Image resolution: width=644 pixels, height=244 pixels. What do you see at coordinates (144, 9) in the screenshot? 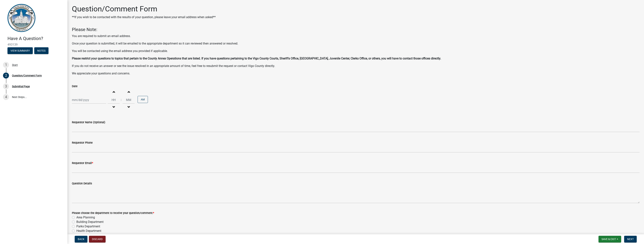
I see `h1: Question/Comment Form` at bounding box center [144, 9].